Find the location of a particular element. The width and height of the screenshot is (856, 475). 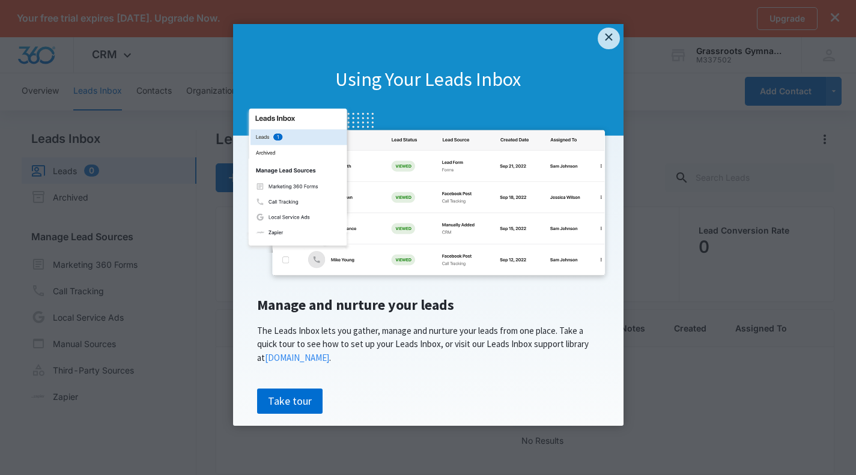

a: Close modal is located at coordinates (609, 38).